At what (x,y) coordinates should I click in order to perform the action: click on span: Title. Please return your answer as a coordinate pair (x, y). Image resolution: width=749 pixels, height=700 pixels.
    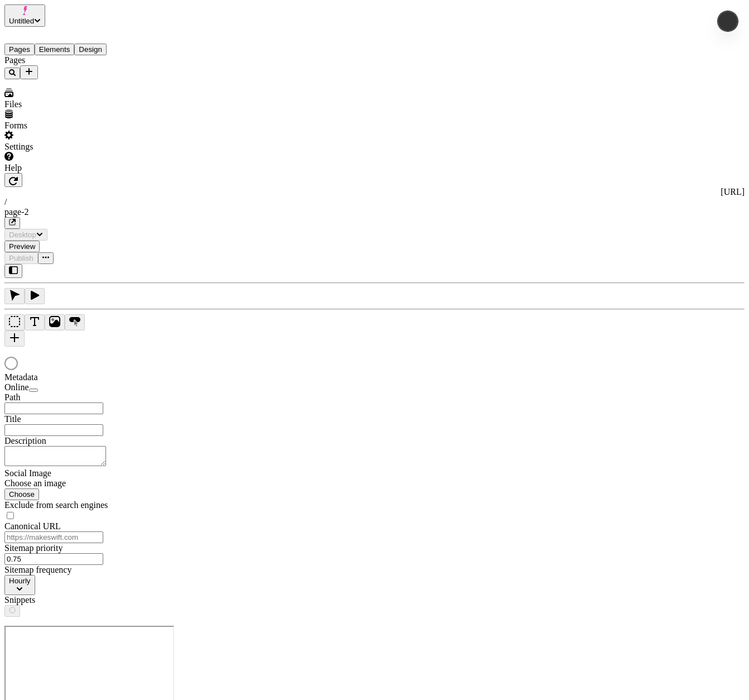
    Looking at the image, I should click on (12, 418).